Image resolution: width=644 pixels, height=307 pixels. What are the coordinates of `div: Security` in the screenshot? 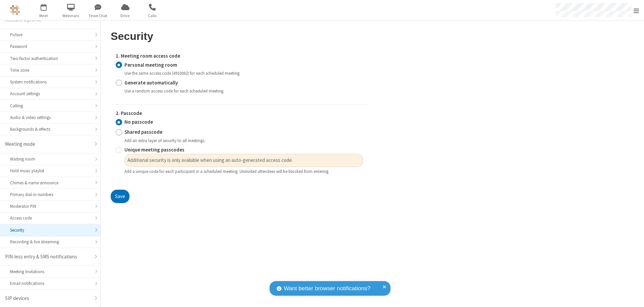 It's located at (50, 230).